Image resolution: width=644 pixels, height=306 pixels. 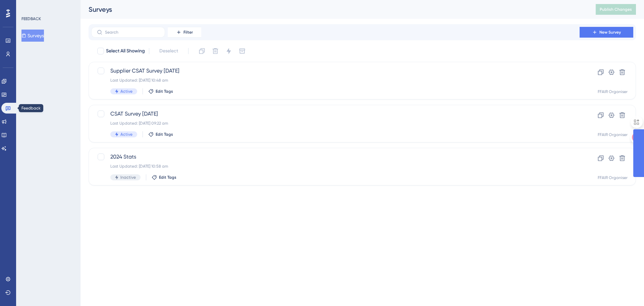 I want to click on span: Inactive, so click(x=128, y=177).